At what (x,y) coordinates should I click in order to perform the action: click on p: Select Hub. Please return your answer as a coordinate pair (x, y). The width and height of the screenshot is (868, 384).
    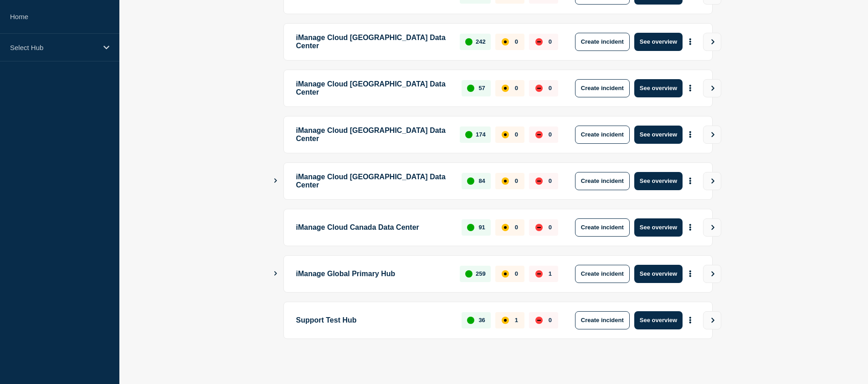
    Looking at the image, I should click on (54, 47).